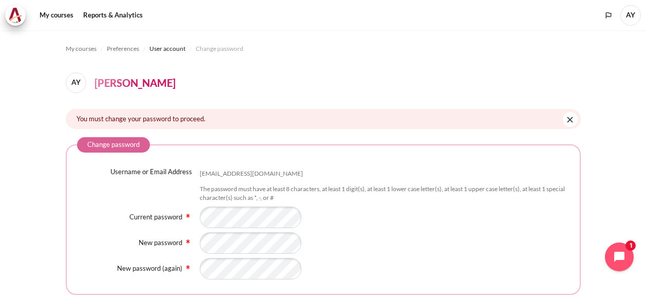  I want to click on a: Change password, so click(219, 49).